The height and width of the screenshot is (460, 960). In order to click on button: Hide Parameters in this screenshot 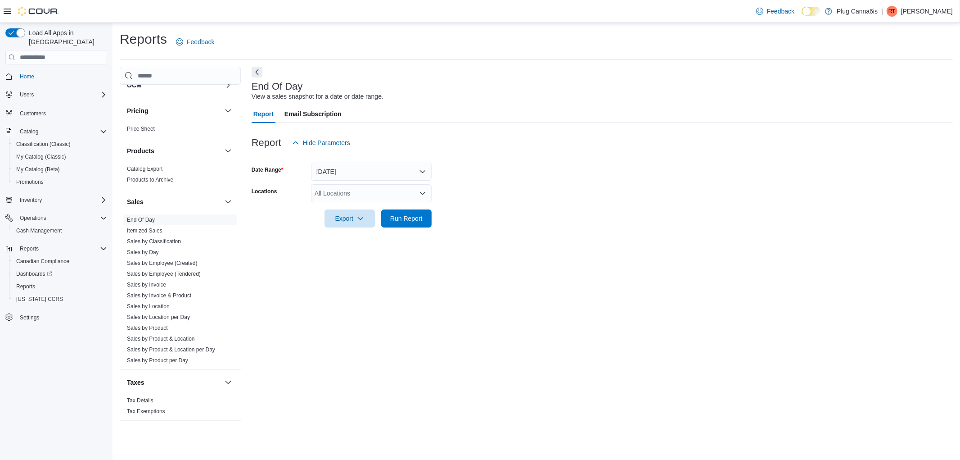, I will do `click(321, 143)`.